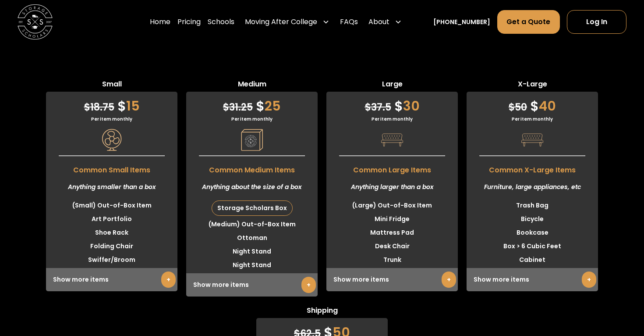 This screenshot has height=336, width=644. What do you see at coordinates (392, 104) in the screenshot?
I see `div: 30` at bounding box center [392, 104].